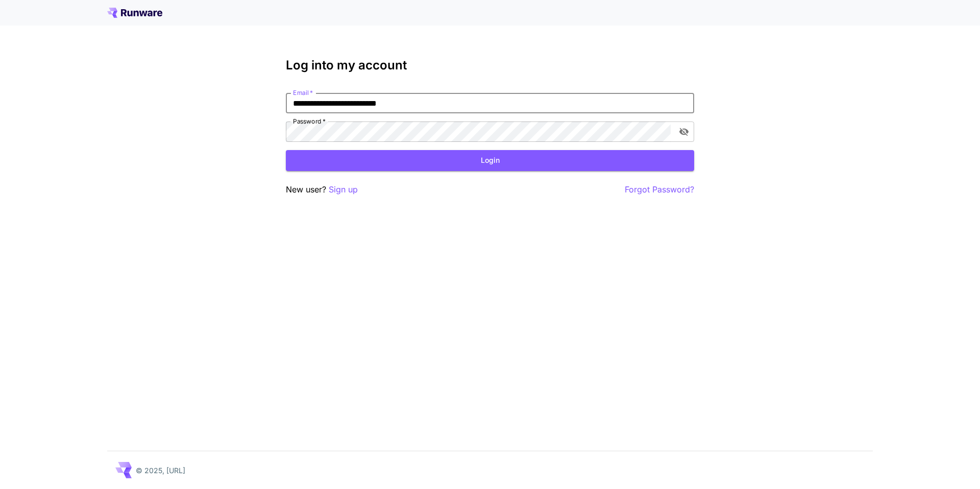  What do you see at coordinates (303, 92) in the screenshot?
I see `label: Email` at bounding box center [303, 92].